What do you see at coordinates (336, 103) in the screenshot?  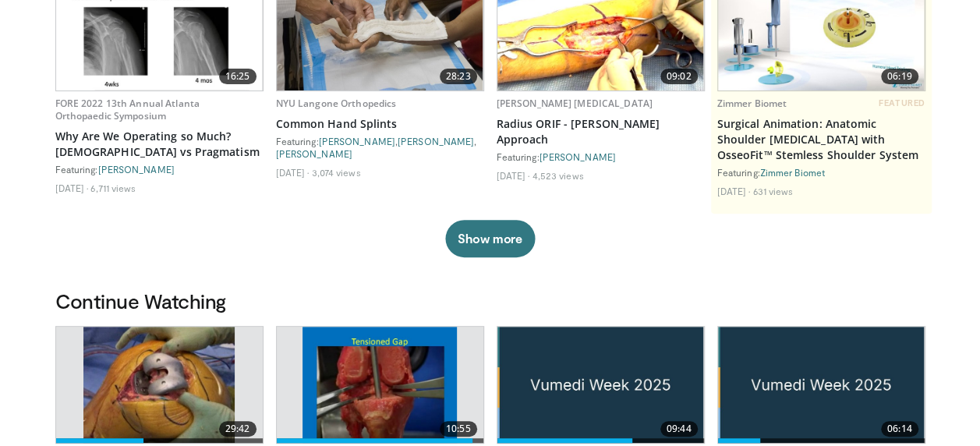 I see `a: NYU Langone Orthopedics` at bounding box center [336, 103].